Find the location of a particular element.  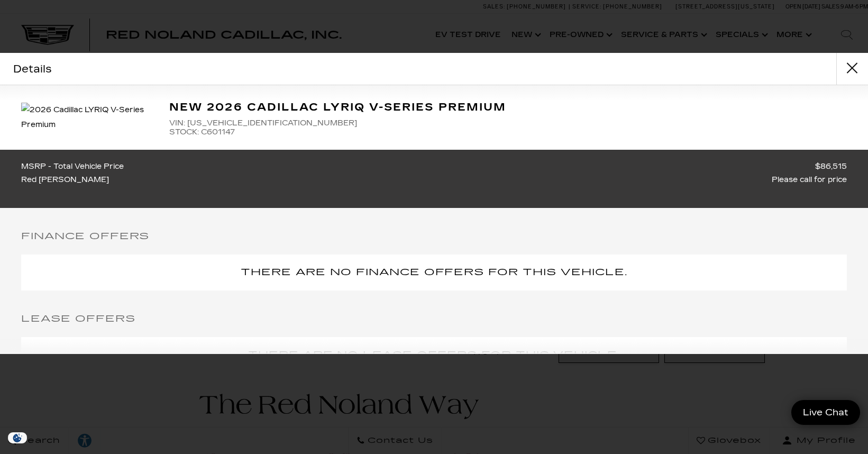

span: Live Chat is located at coordinates (826, 412).